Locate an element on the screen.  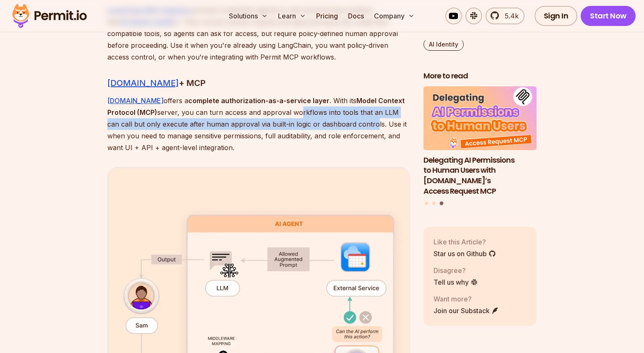
button: Learn is located at coordinates (292, 16).